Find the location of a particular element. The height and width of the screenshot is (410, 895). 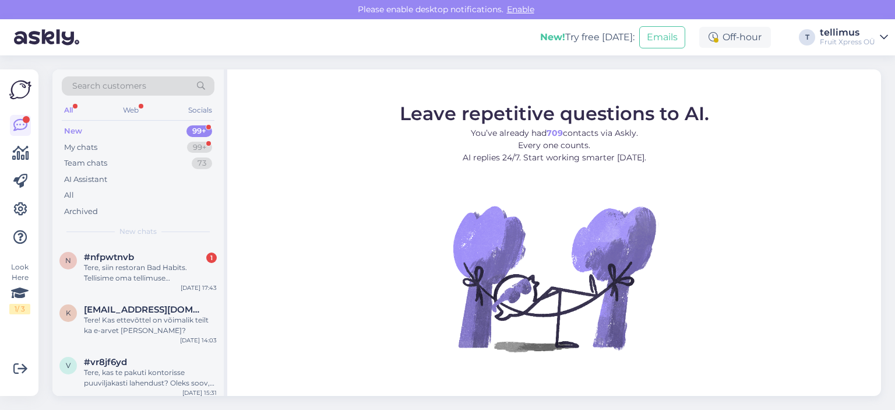

div: AI Assistant is located at coordinates (86, 180).